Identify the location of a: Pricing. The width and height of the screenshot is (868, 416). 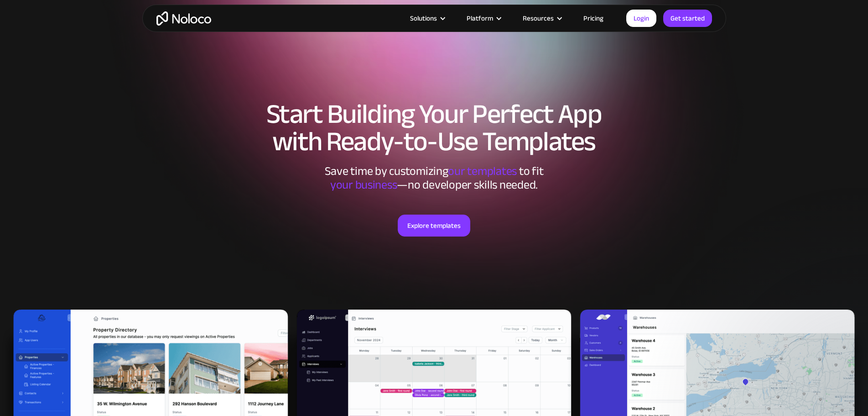
(593, 18).